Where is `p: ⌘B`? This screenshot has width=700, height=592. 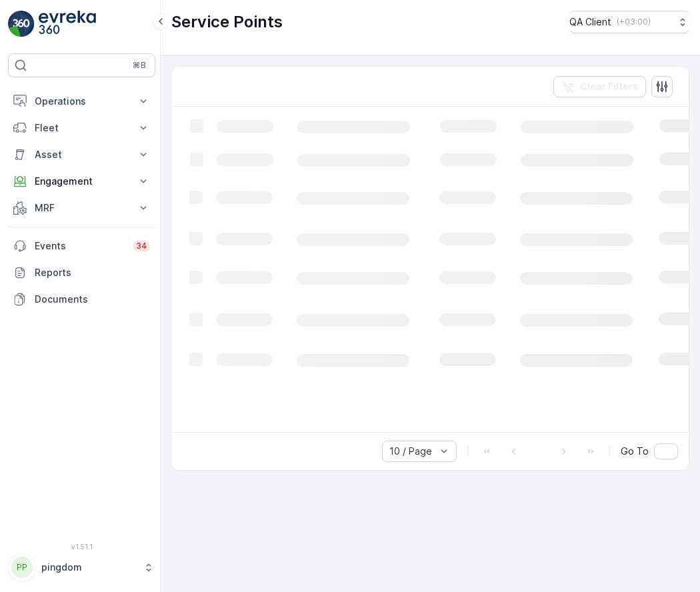
p: ⌘B is located at coordinates (139, 65).